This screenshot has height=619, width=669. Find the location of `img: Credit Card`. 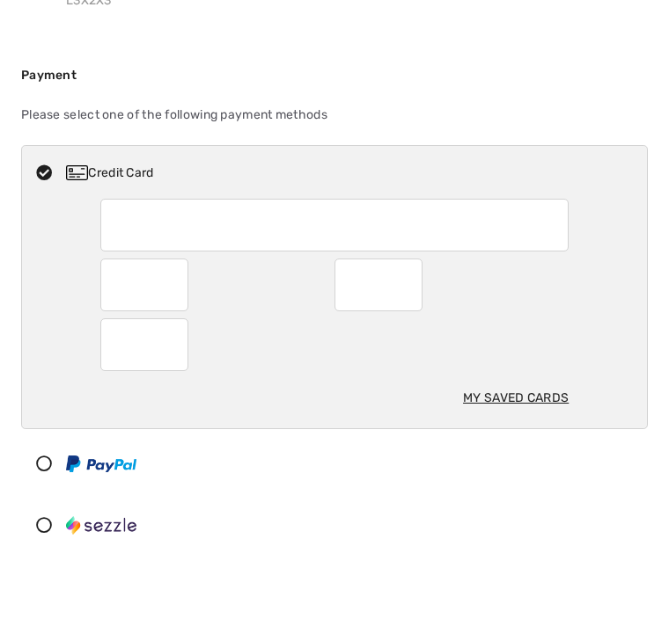

img: Credit Card is located at coordinates (77, 172).